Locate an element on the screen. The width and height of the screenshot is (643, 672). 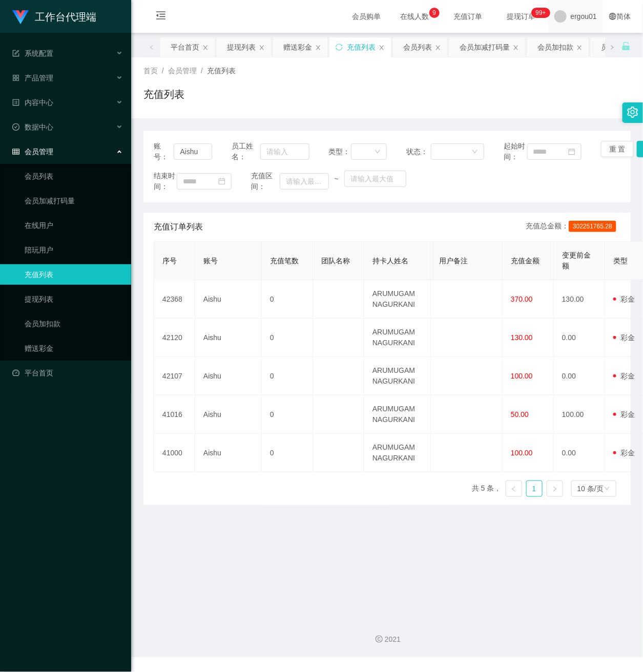
td: 100.00 is located at coordinates (579, 415).